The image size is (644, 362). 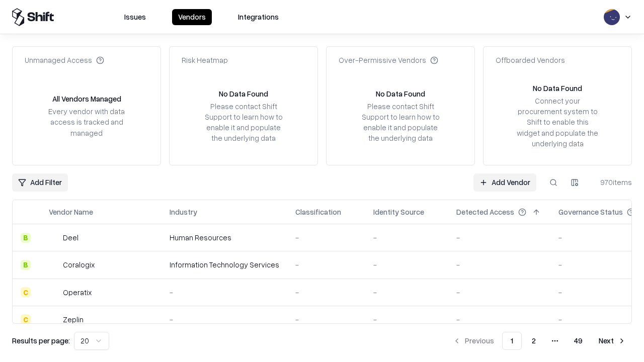 What do you see at coordinates (505, 182) in the screenshot?
I see `a: Add Vendor` at bounding box center [505, 182].